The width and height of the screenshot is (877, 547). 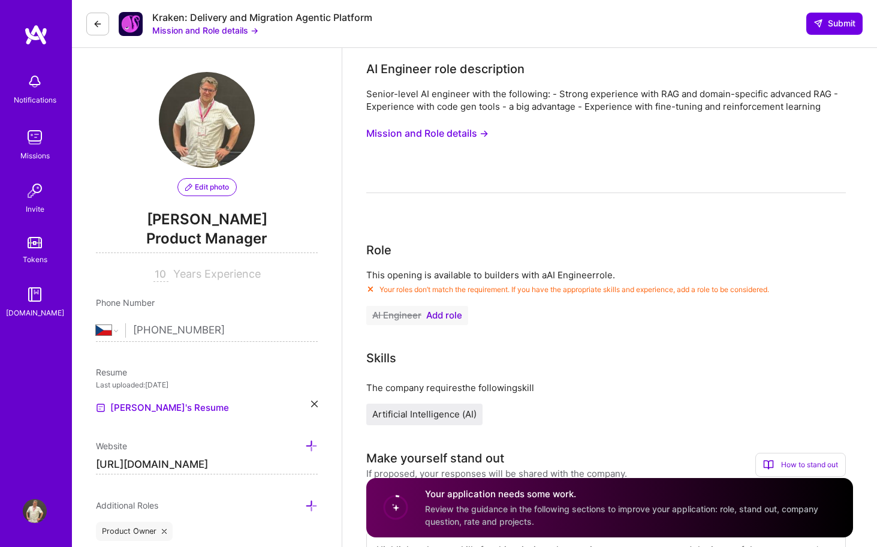 I want to click on div: Role, so click(x=379, y=250).